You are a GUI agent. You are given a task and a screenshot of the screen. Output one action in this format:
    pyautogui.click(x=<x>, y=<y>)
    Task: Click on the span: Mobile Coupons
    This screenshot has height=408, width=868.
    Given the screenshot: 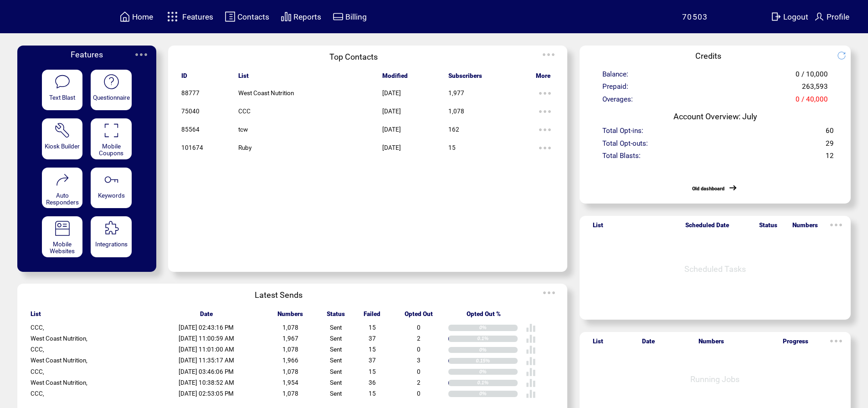 What is the action you would take?
    pyautogui.click(x=111, y=150)
    